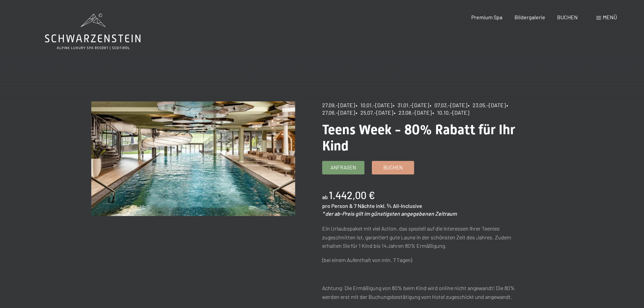 This screenshot has width=644, height=308. I want to click on em: * der ab-Preis gilt im günstigsten angegebenen Zeitraum, so click(390, 213).